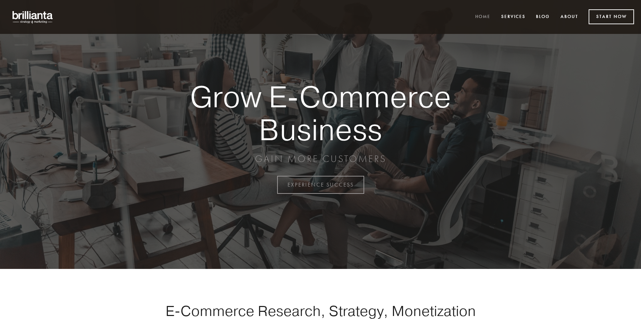  What do you see at coordinates (33, 17) in the screenshot?
I see `img: brillianta - research, strategy, marketing` at bounding box center [33, 17].